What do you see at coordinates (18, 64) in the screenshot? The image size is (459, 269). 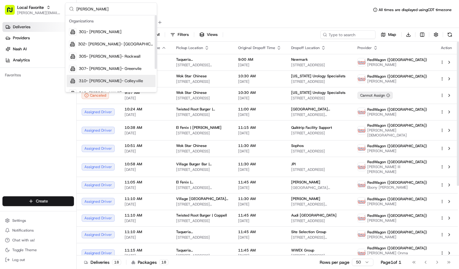 I see `img: 1732323095091-59ea418b-cfe3-43c8-9ae0-d0d06d6fd42c` at bounding box center [18, 64].